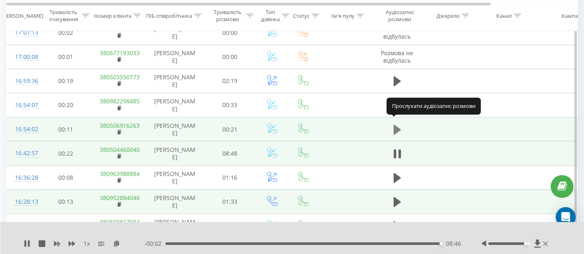 This screenshot has width=584, height=254. Describe the element at coordinates (63, 16) in the screenshot. I see `div: Тривалість очікування` at that location.